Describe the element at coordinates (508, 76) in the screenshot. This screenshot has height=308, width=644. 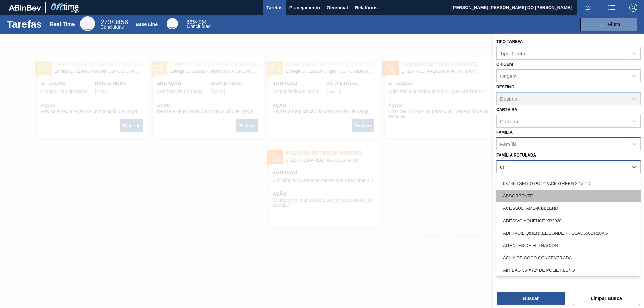
I see `div: Origem` at that location.